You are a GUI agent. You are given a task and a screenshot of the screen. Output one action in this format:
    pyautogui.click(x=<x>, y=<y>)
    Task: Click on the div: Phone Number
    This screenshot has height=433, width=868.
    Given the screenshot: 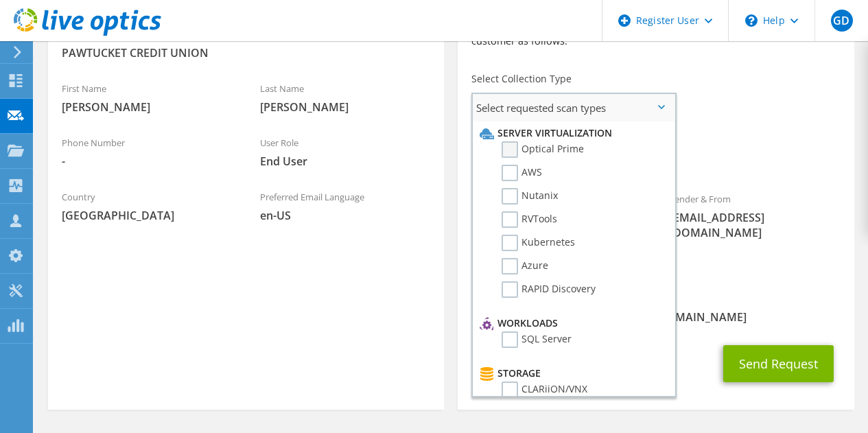 What is the action you would take?
    pyautogui.click(x=147, y=152)
    